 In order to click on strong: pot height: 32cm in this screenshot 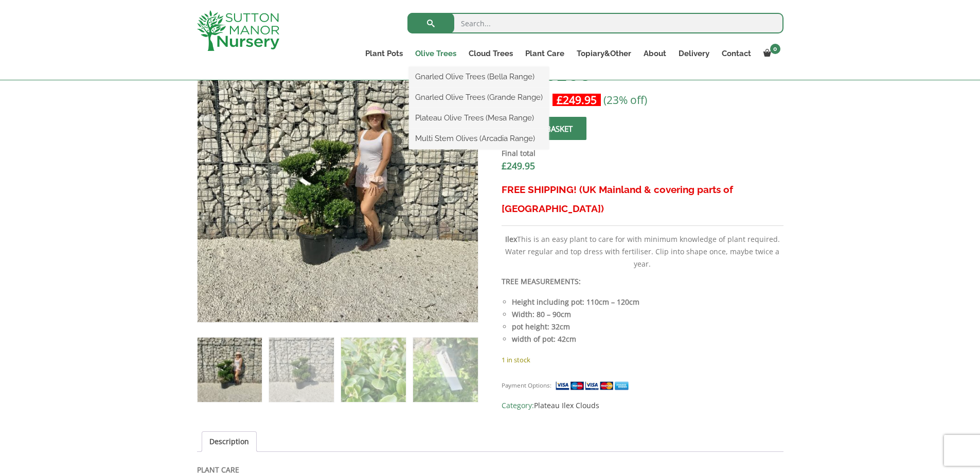, I will do `click(540, 327)`.